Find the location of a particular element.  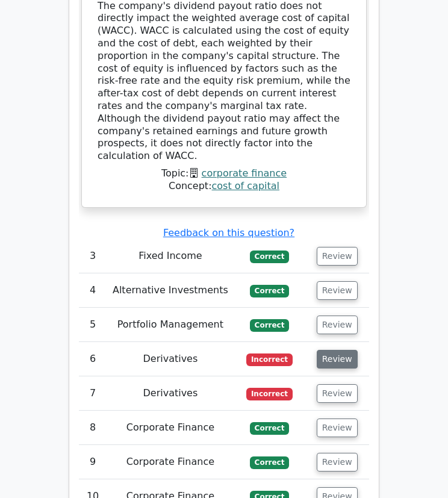

a: Feedback on this question? is located at coordinates (229, 233).